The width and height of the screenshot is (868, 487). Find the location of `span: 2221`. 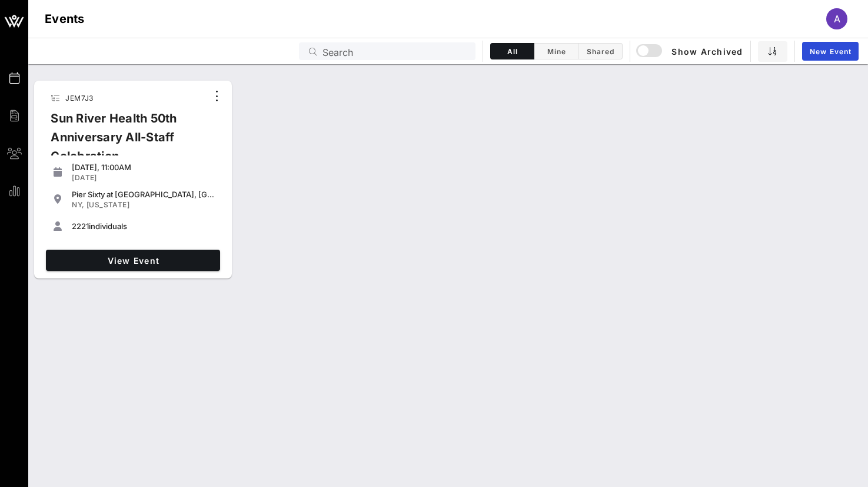

span: 2221 is located at coordinates (80, 226).